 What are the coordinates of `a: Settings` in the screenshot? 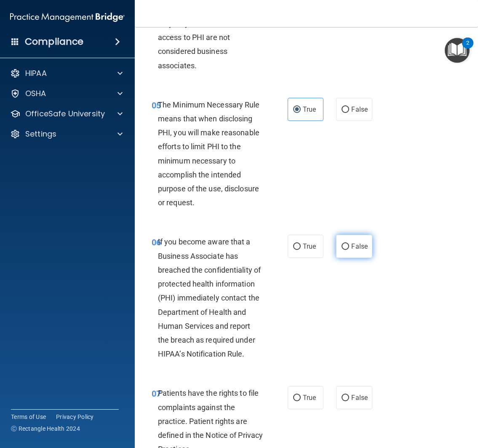 It's located at (66, 134).